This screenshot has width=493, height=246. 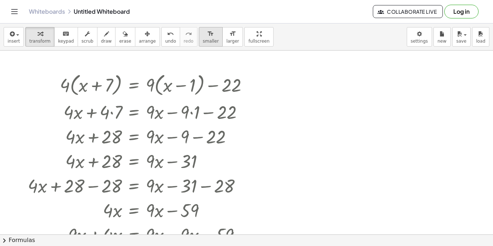 What do you see at coordinates (87, 37) in the screenshot?
I see `button: scrub` at bounding box center [87, 37].